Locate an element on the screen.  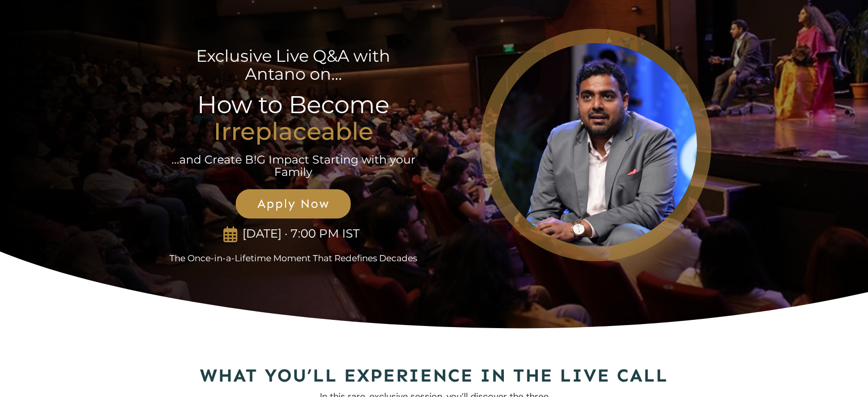
a: Apply Now is located at coordinates (293, 204).